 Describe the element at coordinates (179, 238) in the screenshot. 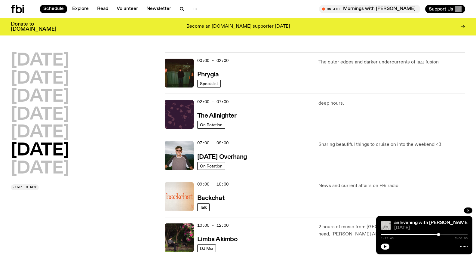

I see `a: Jackson sits at an outdoor table, legs crossed and gazing at a black and brown dog also sitting a...` at that location.